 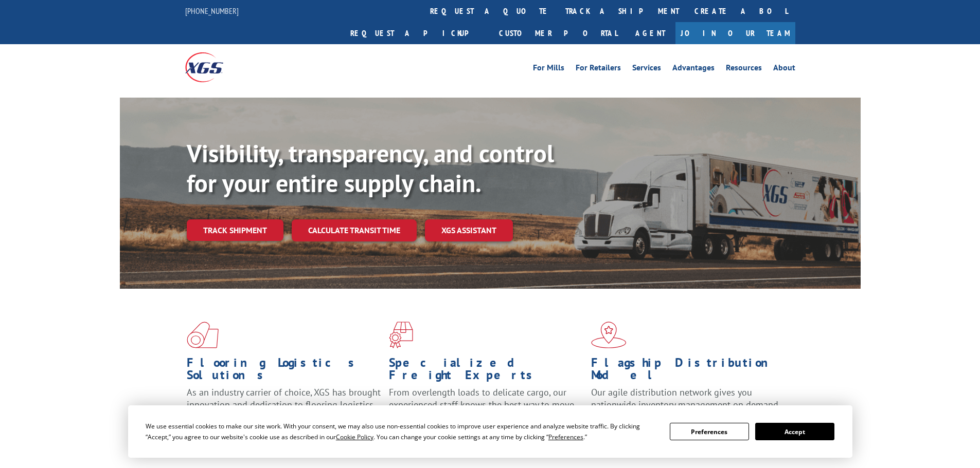 What do you see at coordinates (688, 371) in the screenshot?
I see `h1: Flagship Distribution Model` at bounding box center [688, 371].